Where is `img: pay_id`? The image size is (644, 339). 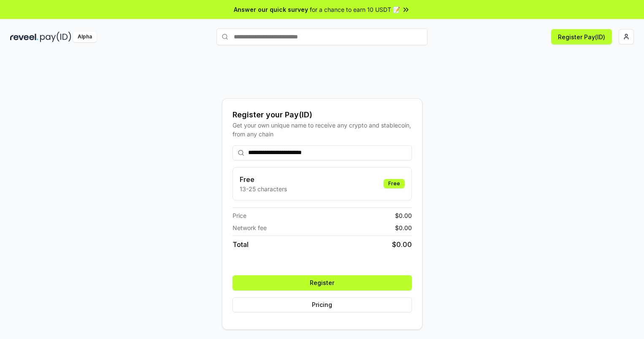
img: pay_id is located at coordinates (56, 37).